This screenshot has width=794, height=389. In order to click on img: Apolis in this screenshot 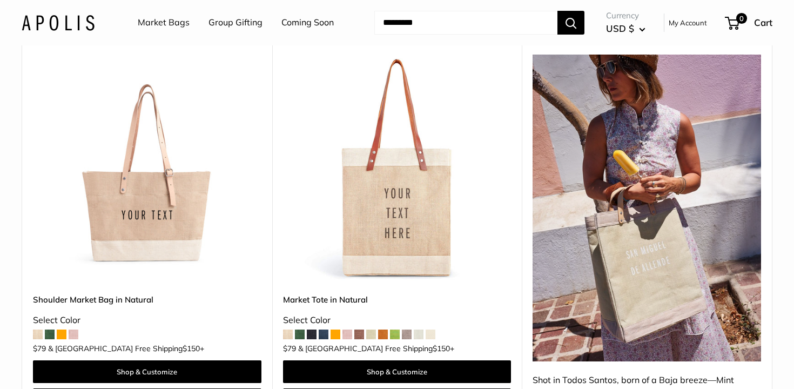, I will do `click(58, 22)`.